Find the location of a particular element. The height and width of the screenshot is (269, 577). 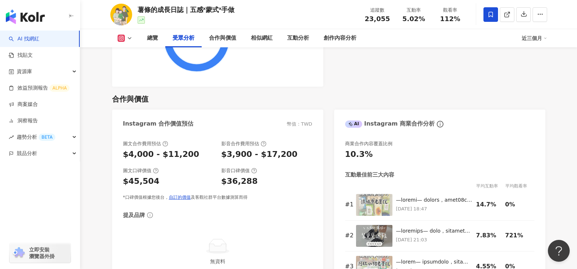

img: KOL Avatar is located at coordinates (121, 15).